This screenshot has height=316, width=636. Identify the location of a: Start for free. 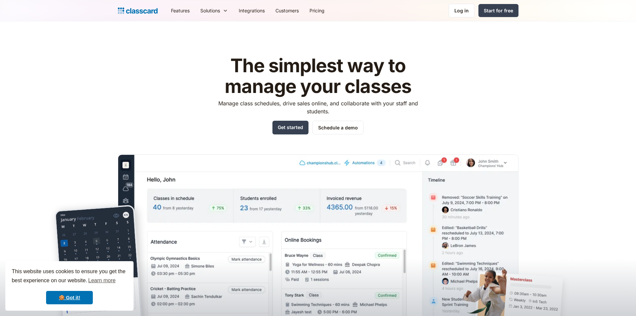
(499, 10).